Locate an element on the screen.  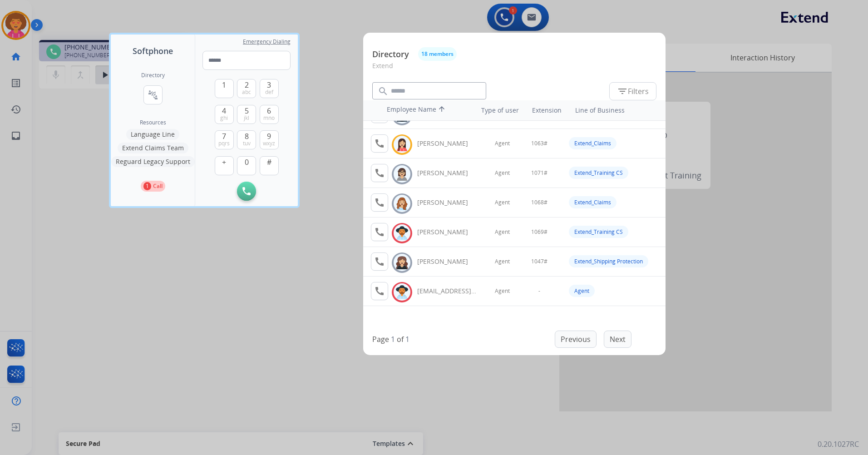
span: 1063# is located at coordinates (539, 143).